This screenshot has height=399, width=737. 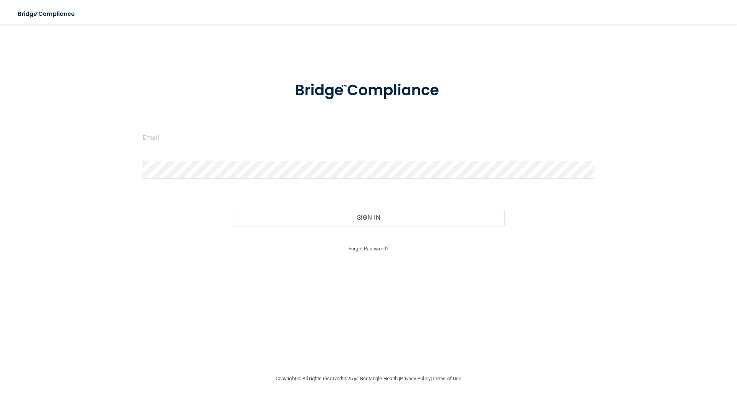 What do you see at coordinates (369, 248) in the screenshot?
I see `a: Forgot Password?` at bounding box center [369, 248].